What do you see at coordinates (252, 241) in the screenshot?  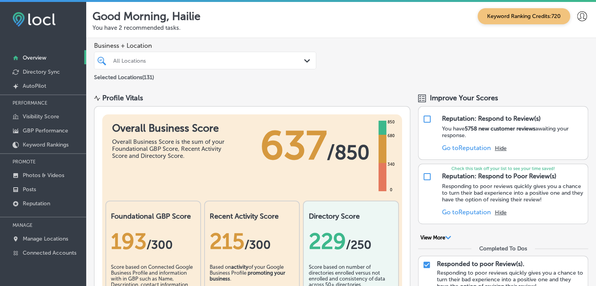 I see `div: 215` at bounding box center [252, 241].